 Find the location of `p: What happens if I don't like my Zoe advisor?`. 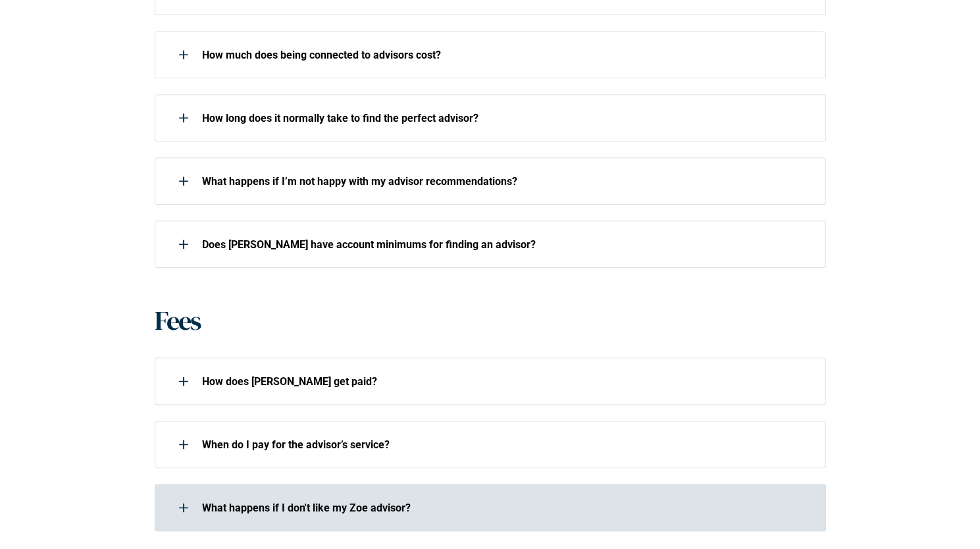

p: What happens if I don't like my Zoe advisor? is located at coordinates (505, 507).